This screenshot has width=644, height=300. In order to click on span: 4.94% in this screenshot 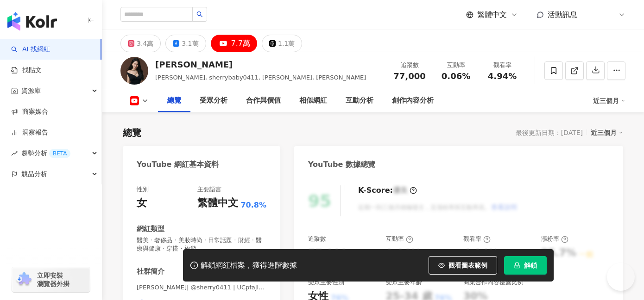, I will do `click(502, 76)`.